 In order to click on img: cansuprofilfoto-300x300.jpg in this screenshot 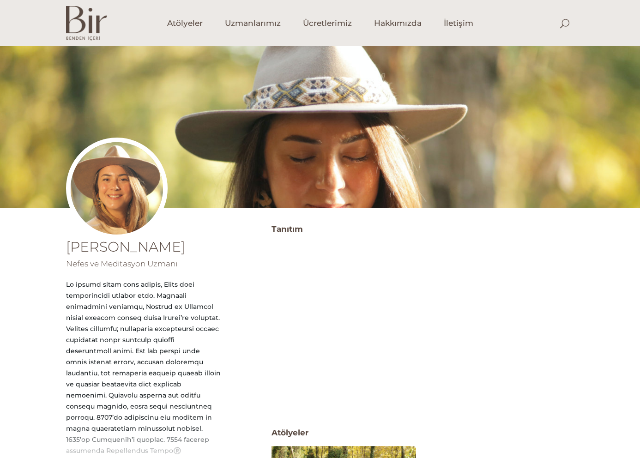, I will do `click(117, 188)`.